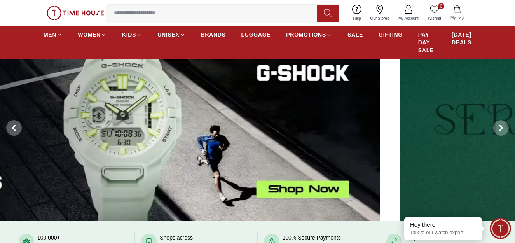  Describe the element at coordinates (380, 13) in the screenshot. I see `a: Our Stores` at that location.